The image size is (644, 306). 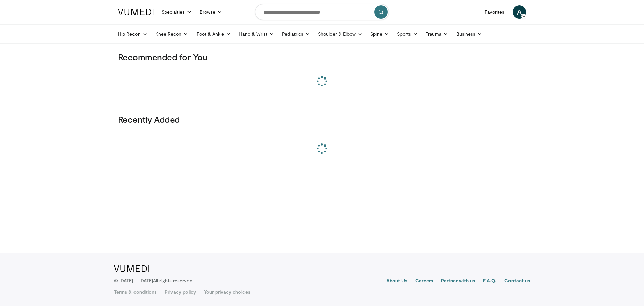 I want to click on a: Knee Recon, so click(x=172, y=34).